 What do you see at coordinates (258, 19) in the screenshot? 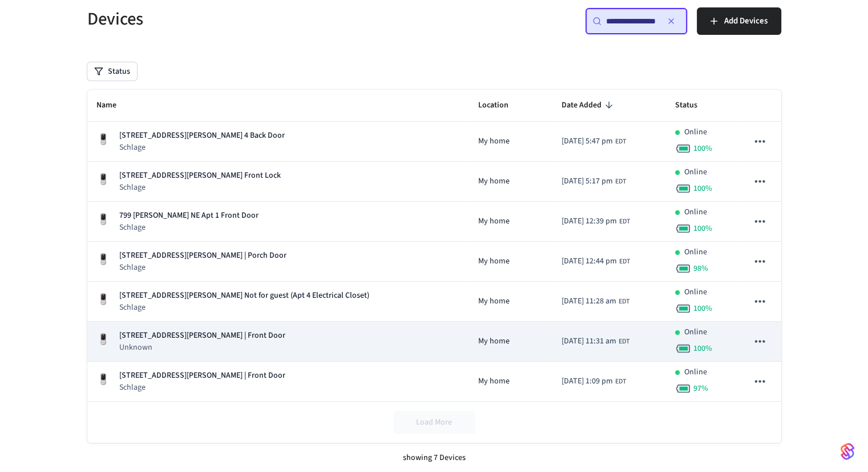
I see `h5: Devices` at bounding box center [258, 19].